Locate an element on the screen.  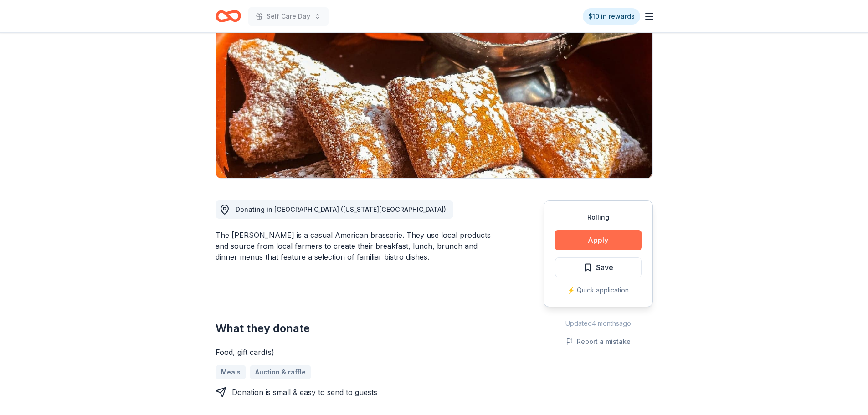
button: Self Care Day is located at coordinates (288, 16).